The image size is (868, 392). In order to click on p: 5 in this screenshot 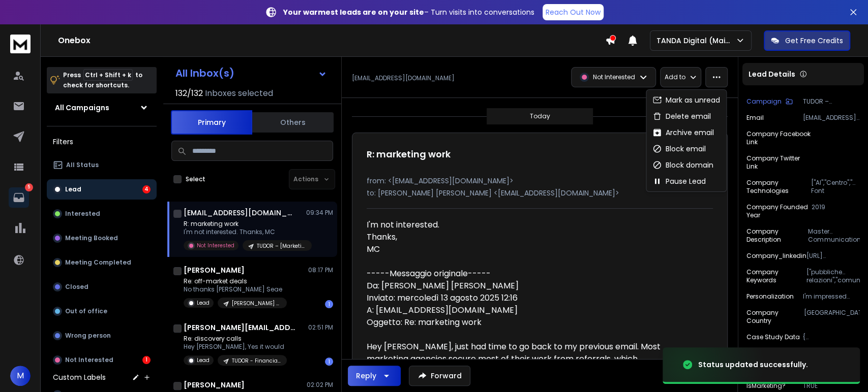, I will do `click(29, 187)`.